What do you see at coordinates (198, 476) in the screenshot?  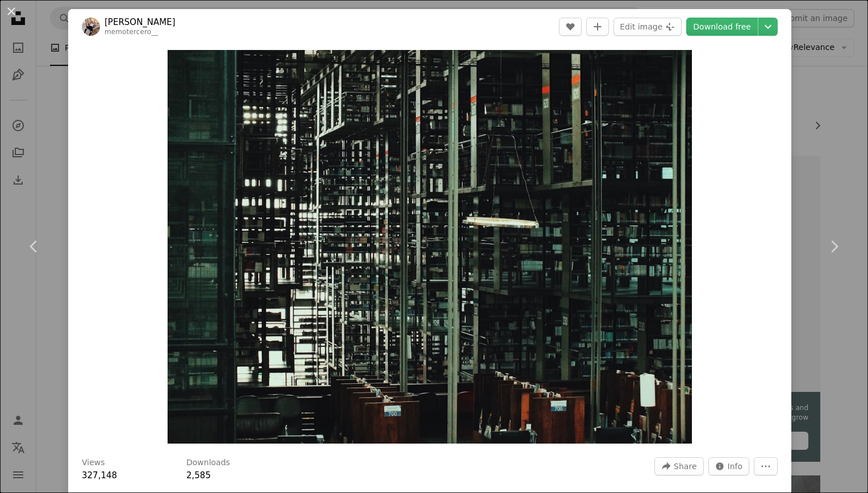 I see `span: 2,585` at bounding box center [198, 476].